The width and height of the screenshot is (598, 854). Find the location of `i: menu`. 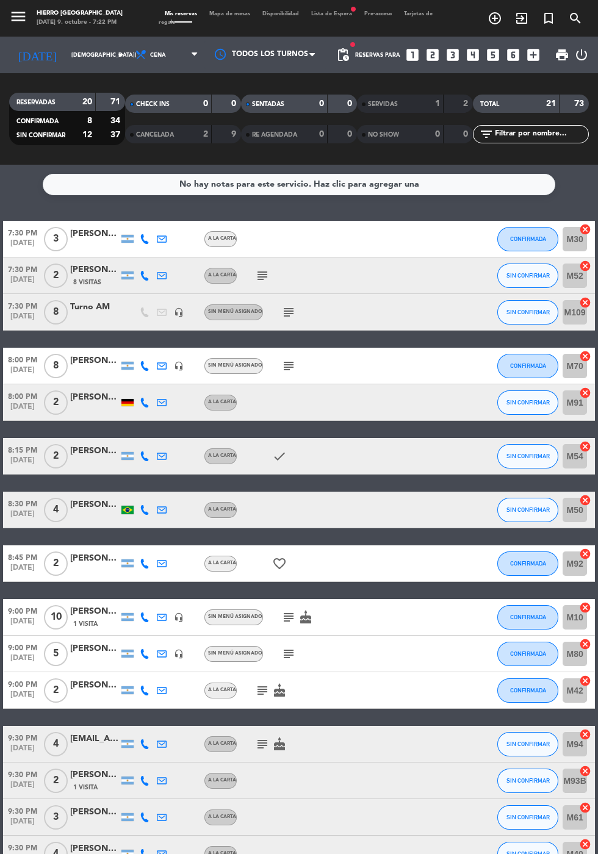

i: menu is located at coordinates (18, 16).